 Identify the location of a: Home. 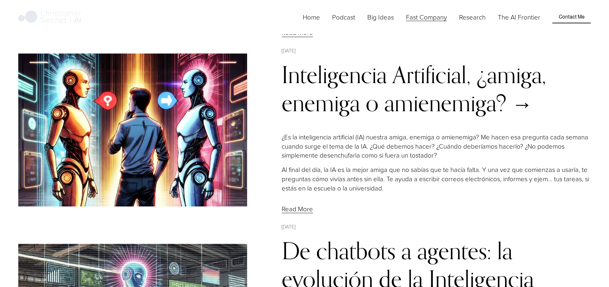
(312, 17).